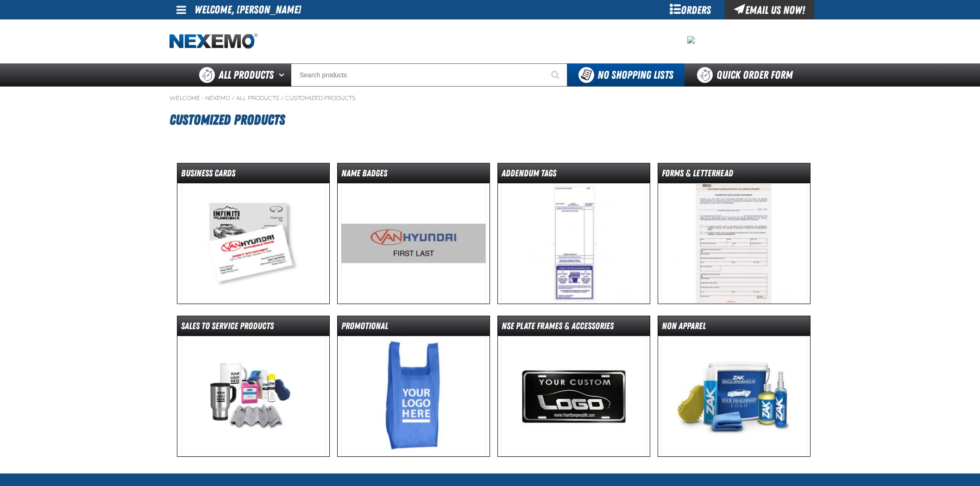 Image resolution: width=980 pixels, height=486 pixels. What do you see at coordinates (246, 75) in the screenshot?
I see `span: All Products` at bounding box center [246, 75].